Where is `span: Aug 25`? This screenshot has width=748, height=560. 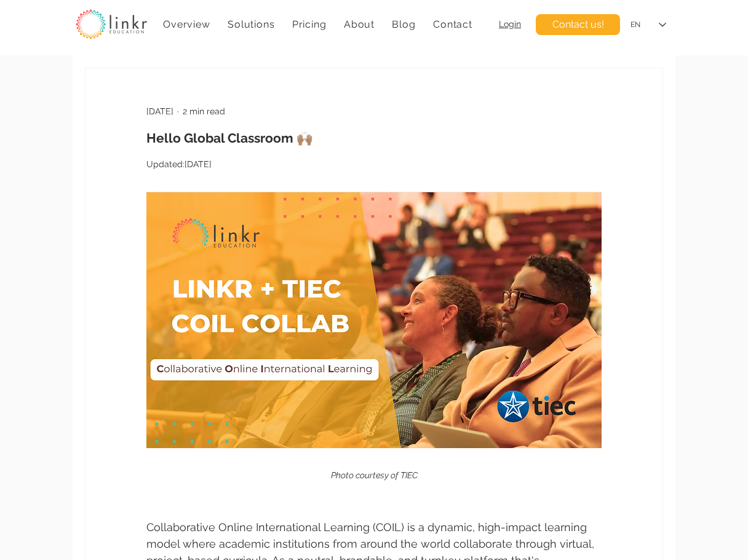
span: Aug 25 is located at coordinates (198, 164).